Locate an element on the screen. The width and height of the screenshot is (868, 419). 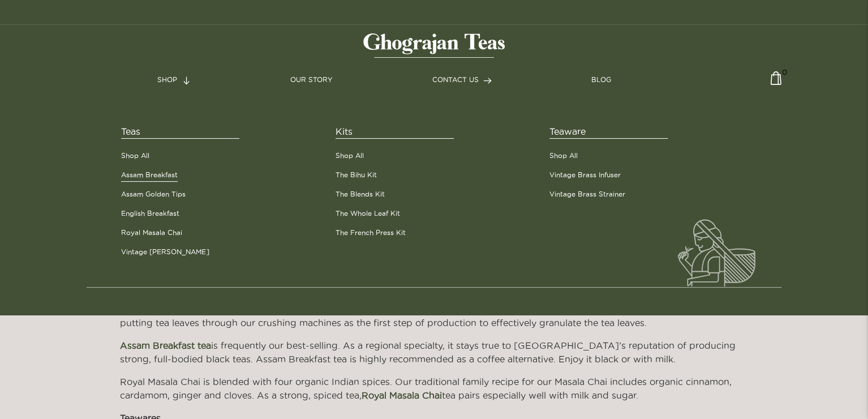
a: The French Press Kit is located at coordinates (370, 233).